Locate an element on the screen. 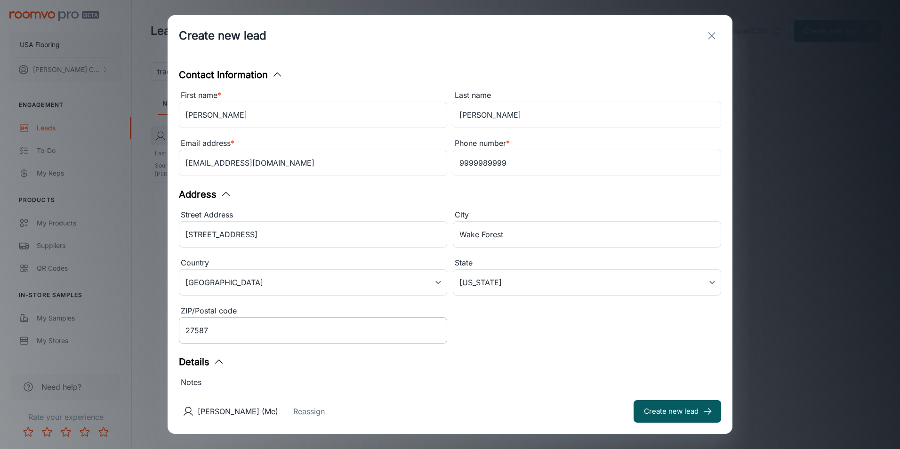 The width and height of the screenshot is (900, 449). h1: Create new lead is located at coordinates (223, 36).